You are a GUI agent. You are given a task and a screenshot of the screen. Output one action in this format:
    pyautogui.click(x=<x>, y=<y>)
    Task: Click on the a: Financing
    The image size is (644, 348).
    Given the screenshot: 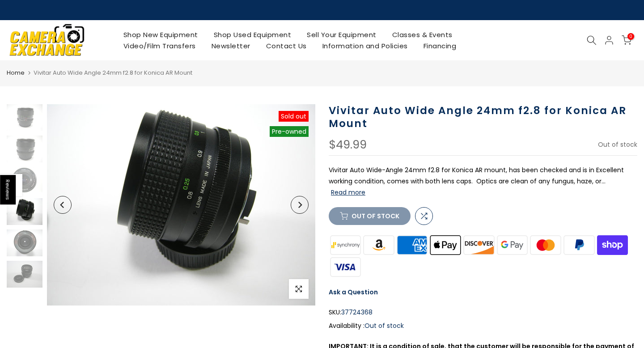 What is the action you would take?
    pyautogui.click(x=440, y=46)
    